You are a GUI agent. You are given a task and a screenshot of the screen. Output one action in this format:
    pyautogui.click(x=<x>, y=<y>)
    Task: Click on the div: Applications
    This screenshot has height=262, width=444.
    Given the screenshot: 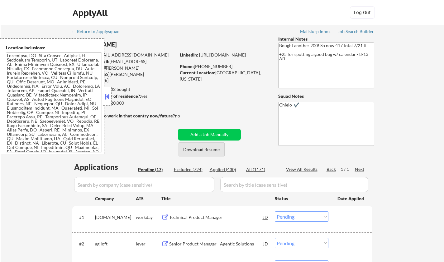 What is the action you would take?
    pyautogui.click(x=105, y=167)
    